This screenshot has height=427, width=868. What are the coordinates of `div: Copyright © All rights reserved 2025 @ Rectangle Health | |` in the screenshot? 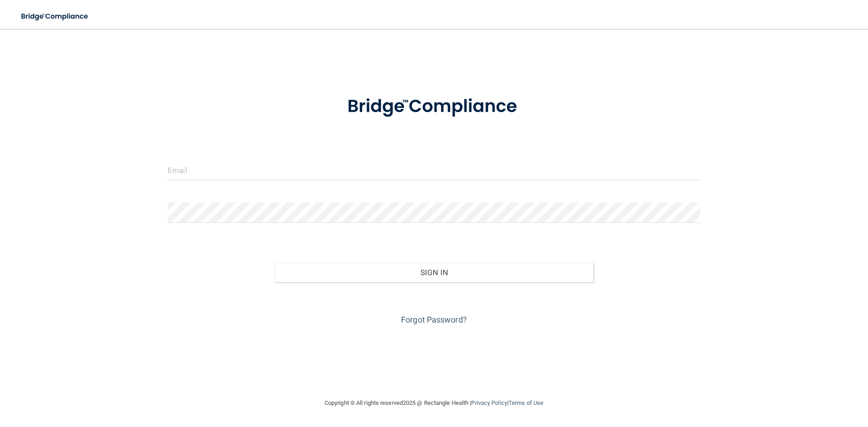 It's located at (434, 403).